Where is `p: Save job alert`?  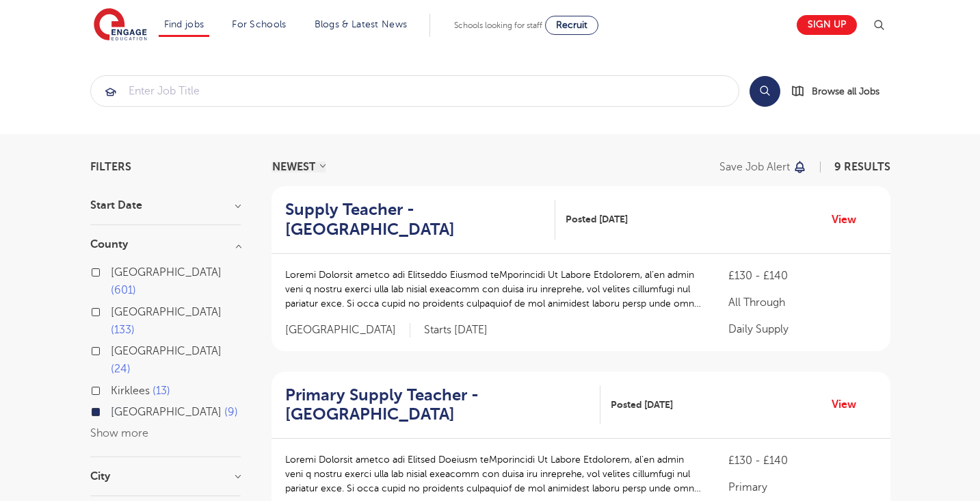 p: Save job alert is located at coordinates (755, 167).